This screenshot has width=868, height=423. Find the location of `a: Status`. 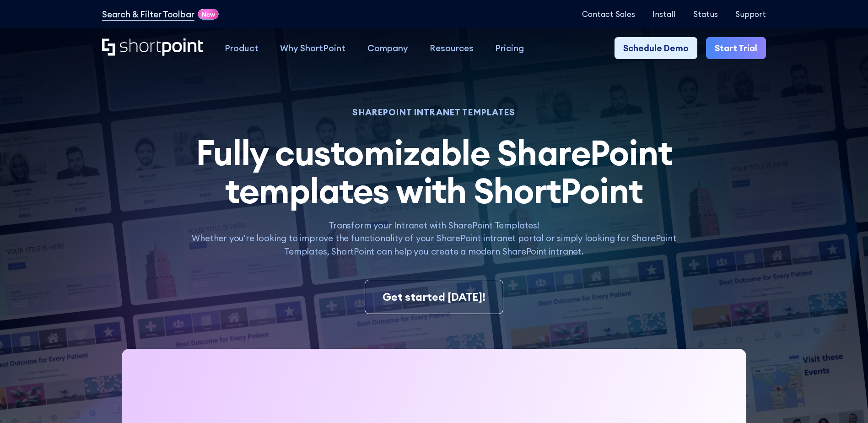

a: Status is located at coordinates (705, 14).